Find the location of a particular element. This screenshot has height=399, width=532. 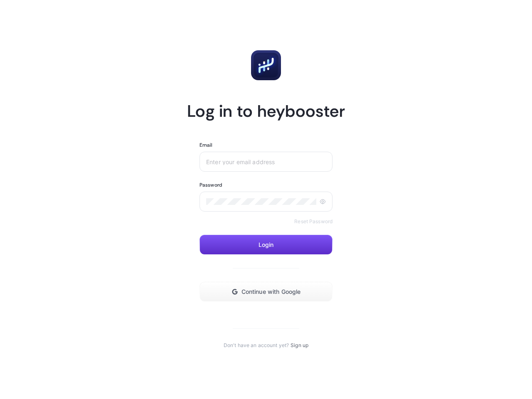

button: Continue with Google is located at coordinates (266, 292).